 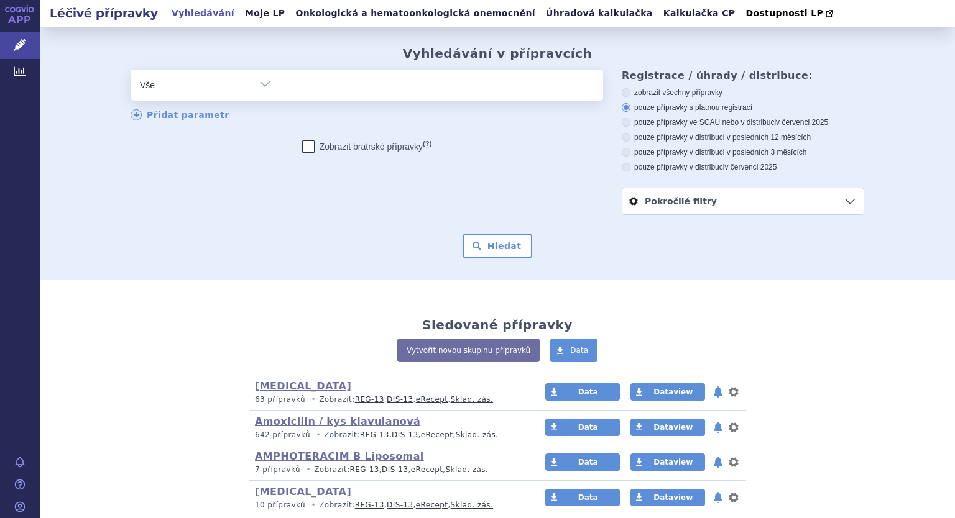 I want to click on span: 7 přípravků, so click(x=277, y=470).